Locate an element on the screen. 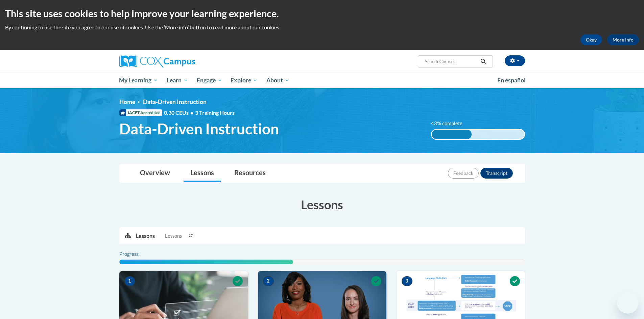 The image size is (644, 319). a: Resources is located at coordinates (249, 173).